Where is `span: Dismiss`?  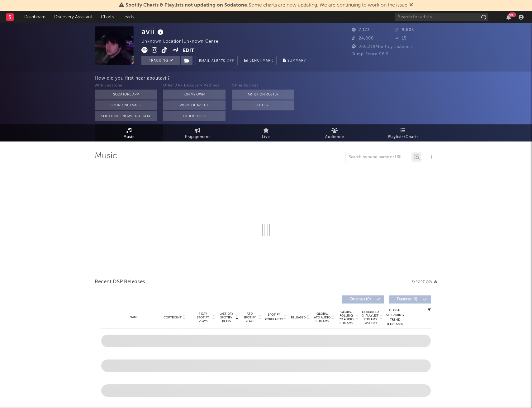 span: Dismiss is located at coordinates (411, 5).